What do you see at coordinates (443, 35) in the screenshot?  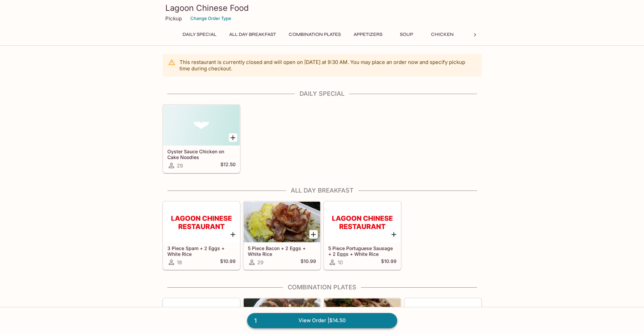 I see `button: Chicken` at bounding box center [443, 35].